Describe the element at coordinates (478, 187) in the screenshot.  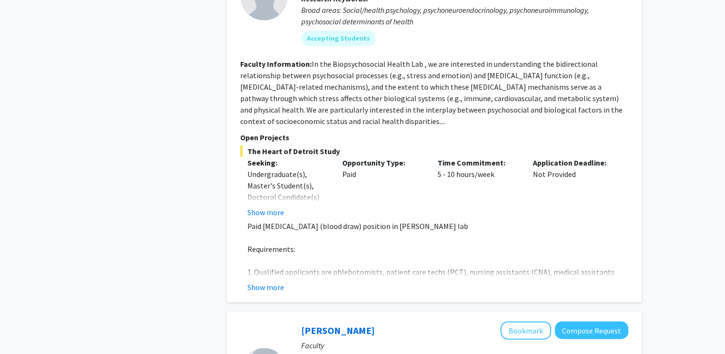
I see `div: 5 - 10 hours/week` at that location.